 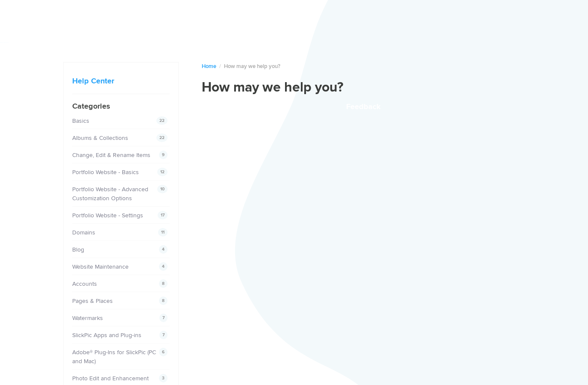 I want to click on a: Adobe® Plug-Ins for SlickPic (PC and Mac), so click(x=114, y=357).